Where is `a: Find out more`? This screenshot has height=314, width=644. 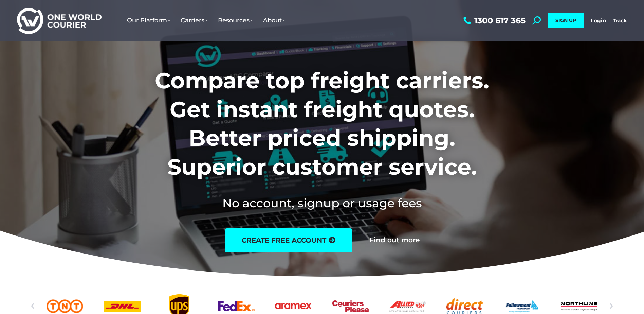 a: Find out more is located at coordinates (395, 240).